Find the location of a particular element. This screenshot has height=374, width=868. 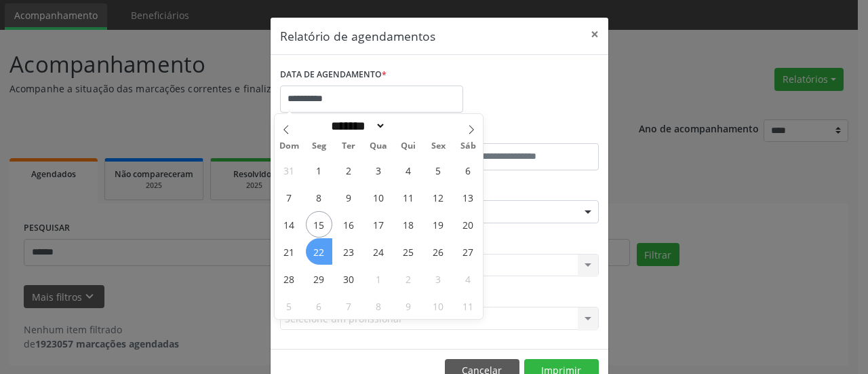

span: Outubro 11, 2025 is located at coordinates (468, 305).